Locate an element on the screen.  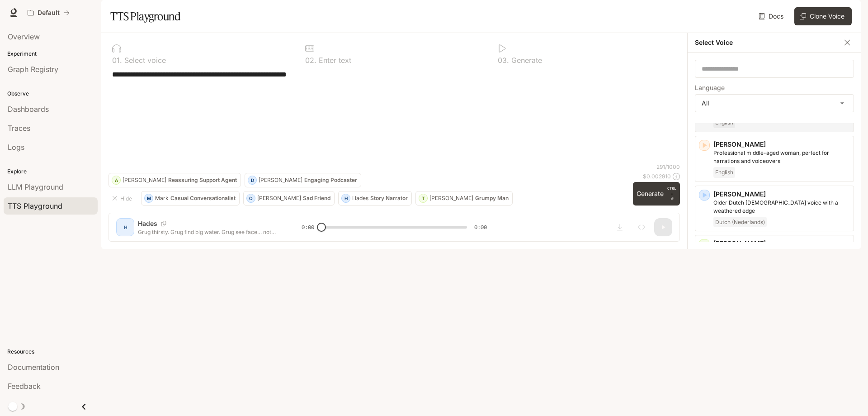
p: Story Narrator is located at coordinates (388, 198).